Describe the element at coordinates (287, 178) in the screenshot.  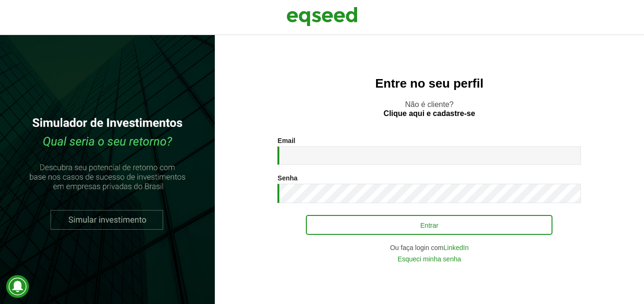
I see `label: Senha` at that location.